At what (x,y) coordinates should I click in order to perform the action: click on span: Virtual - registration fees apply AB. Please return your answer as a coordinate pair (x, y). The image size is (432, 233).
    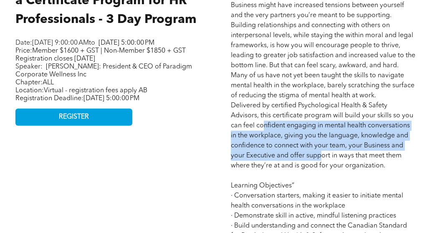
    Looking at the image, I should click on (96, 91).